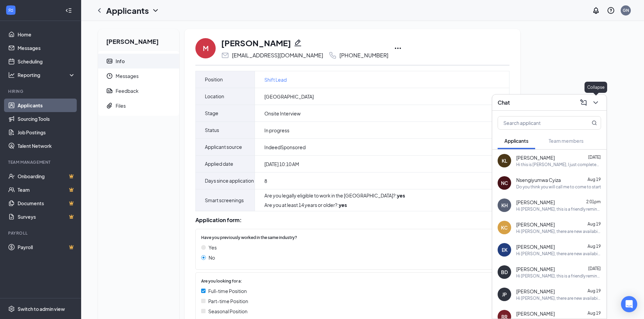 The width and height of the screenshot is (644, 319). What do you see at coordinates (596, 103) in the screenshot?
I see `button: ChevronDown` at bounding box center [596, 103].